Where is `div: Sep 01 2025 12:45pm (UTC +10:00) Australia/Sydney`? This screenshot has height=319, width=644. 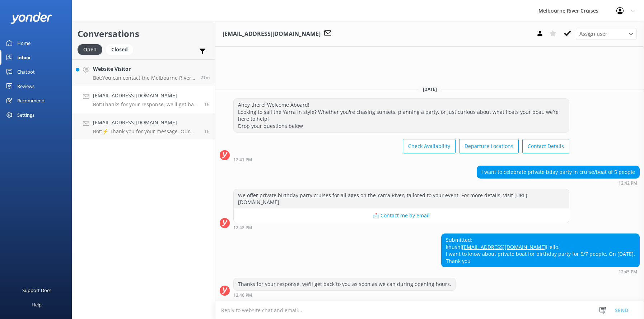 div: Sep 01 2025 12:45pm (UTC +10:00) Australia/Sydney is located at coordinates (540, 272).